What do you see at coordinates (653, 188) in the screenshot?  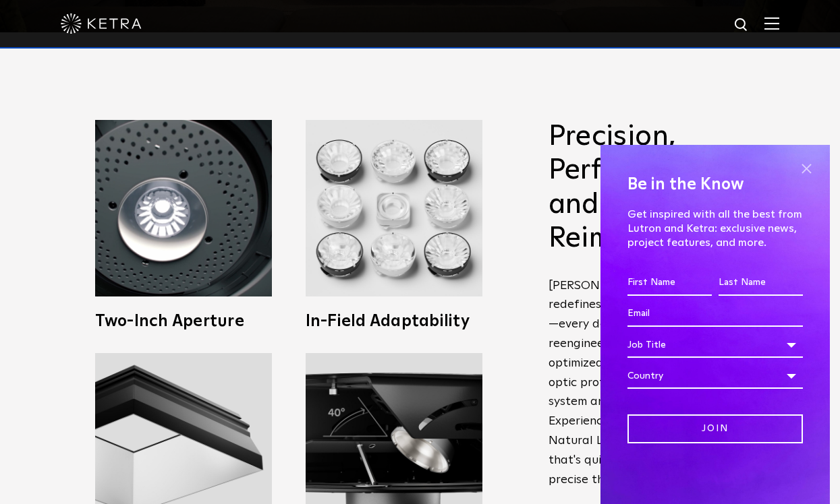 I see `h2: Precision, Performance, and Craft–Reimagined` at bounding box center [653, 188].